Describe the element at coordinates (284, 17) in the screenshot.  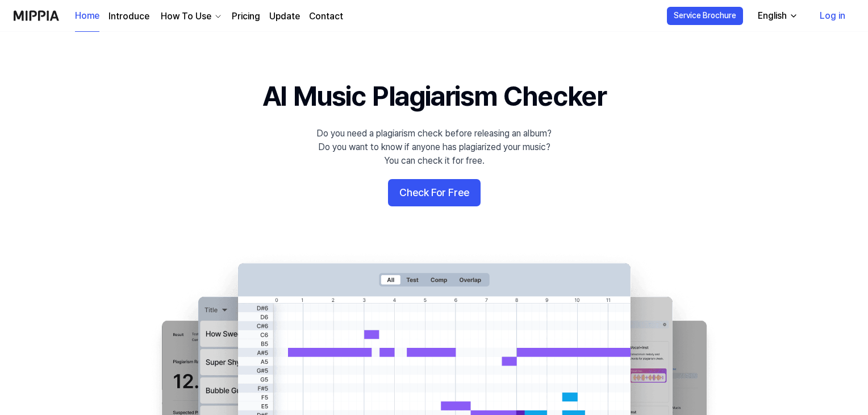
I see `a: Update` at that location.